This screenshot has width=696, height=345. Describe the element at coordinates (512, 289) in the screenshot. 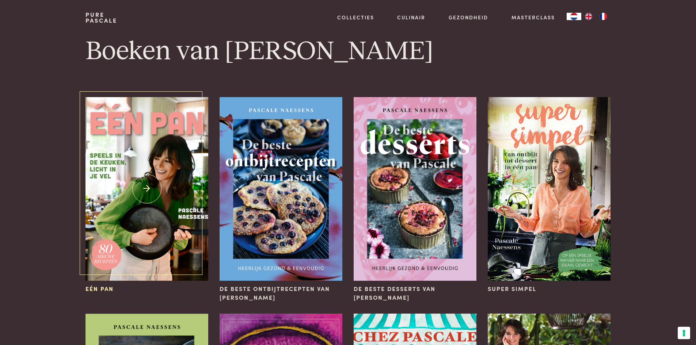

I see `span: Super Simpel` at that location.